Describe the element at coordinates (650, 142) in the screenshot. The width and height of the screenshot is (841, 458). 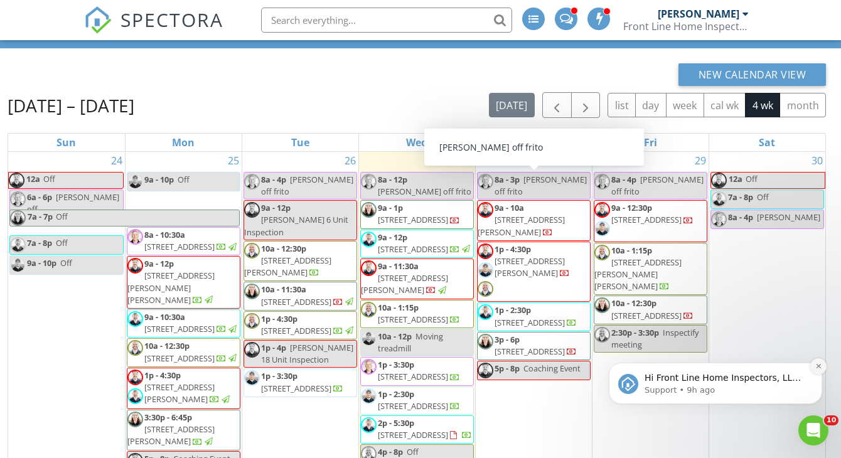
I see `a: Friday` at that location.